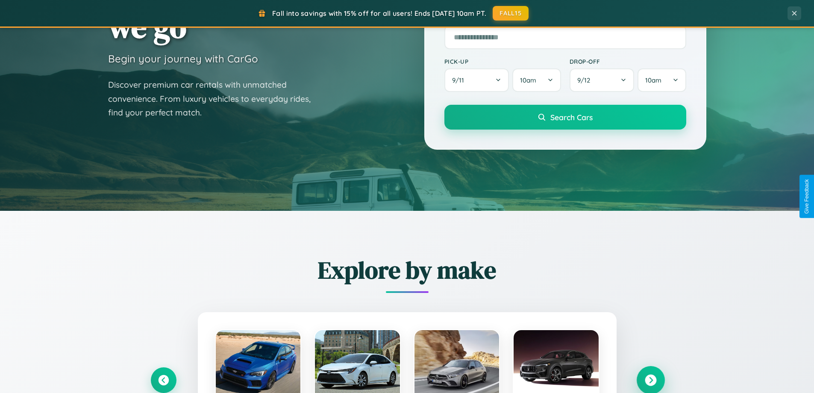 This screenshot has height=393, width=814. Describe the element at coordinates (807, 196) in the screenshot. I see `div: Give Feedback` at that location.